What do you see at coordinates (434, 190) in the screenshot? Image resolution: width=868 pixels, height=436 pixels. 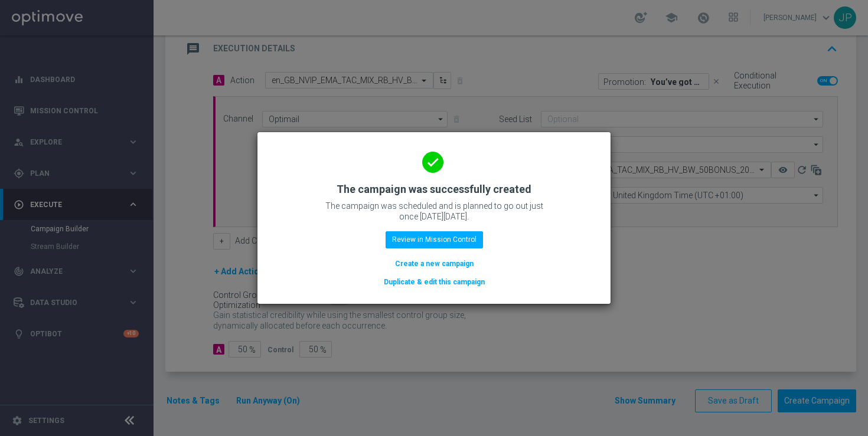 I see `h2: The campaign was successfully created` at bounding box center [434, 190].